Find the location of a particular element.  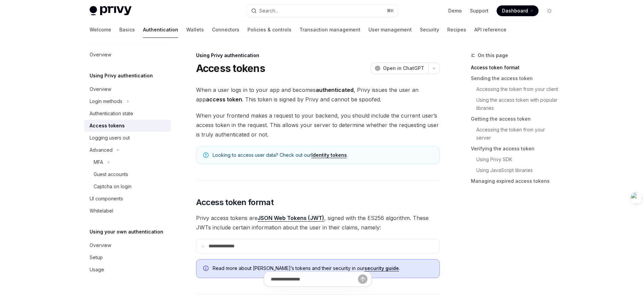

span: Open in ChatGPT is located at coordinates (404, 68).